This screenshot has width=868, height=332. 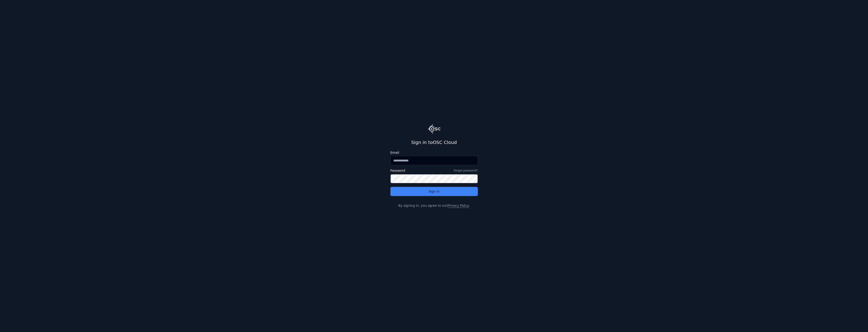 I want to click on a: Privacy Policy, so click(x=458, y=206).